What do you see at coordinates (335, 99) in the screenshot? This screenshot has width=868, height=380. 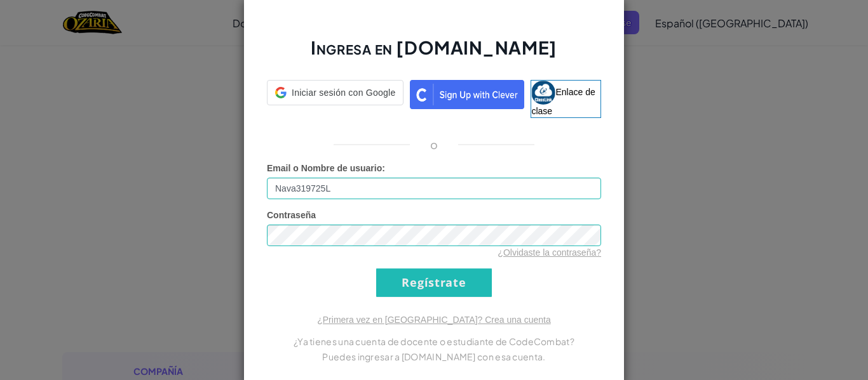 I see `a: Iniciar sesión con Google` at bounding box center [335, 99].